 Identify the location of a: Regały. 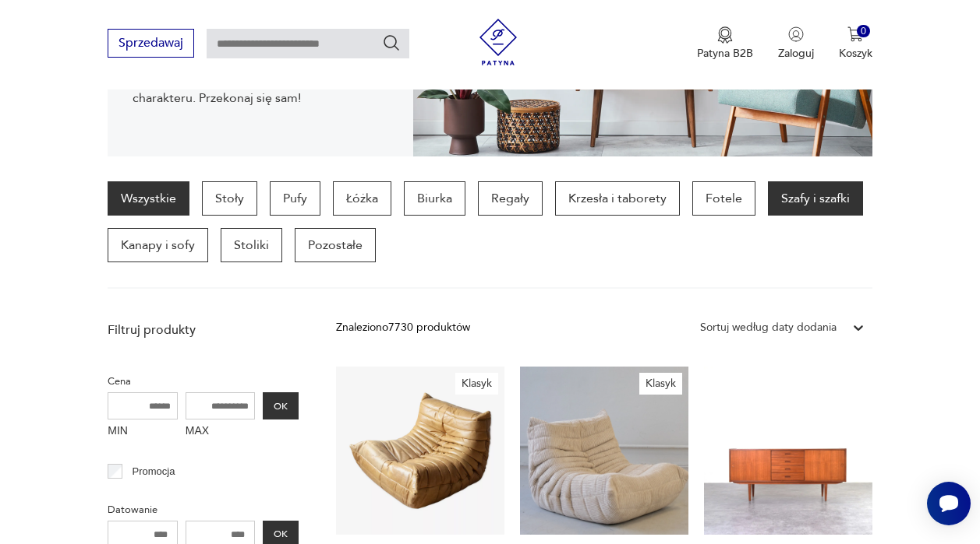
(510, 199).